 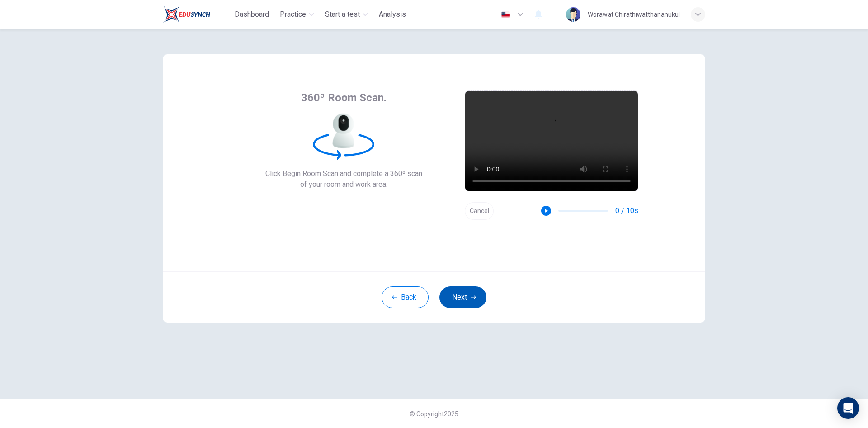 What do you see at coordinates (627, 211) in the screenshot?
I see `span: 0 / 10s` at bounding box center [627, 211].